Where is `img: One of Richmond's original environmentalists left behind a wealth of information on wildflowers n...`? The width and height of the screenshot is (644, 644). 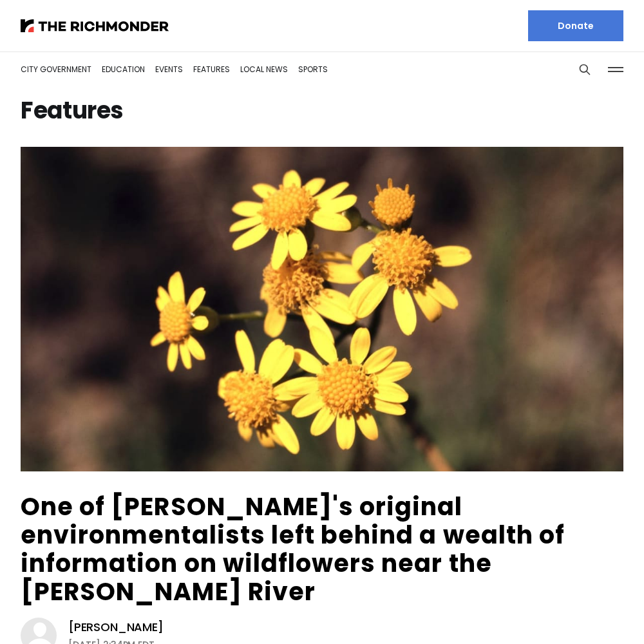 img: One of Richmond's original environmentalists left behind a wealth of information on wildflowers n... is located at coordinates (322, 309).